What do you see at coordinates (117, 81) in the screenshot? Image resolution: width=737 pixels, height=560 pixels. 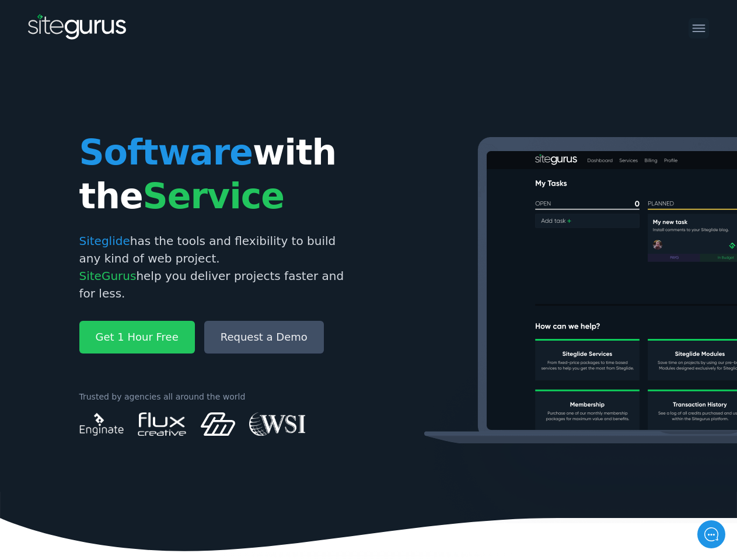 I see `h1: Hello there!` at bounding box center [117, 81].